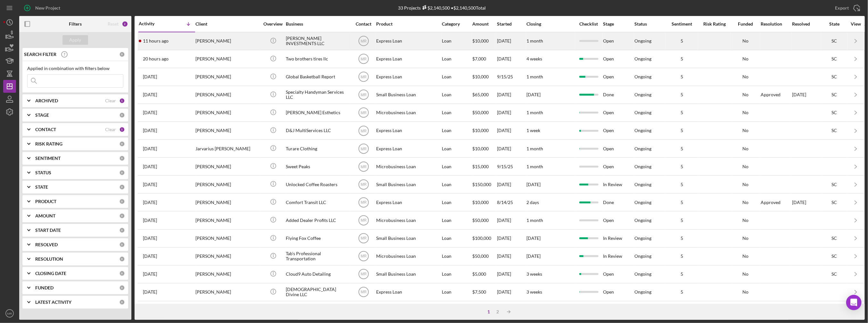  Describe the element at coordinates (482, 184) in the screenshot. I see `span: $150,000` at that location.